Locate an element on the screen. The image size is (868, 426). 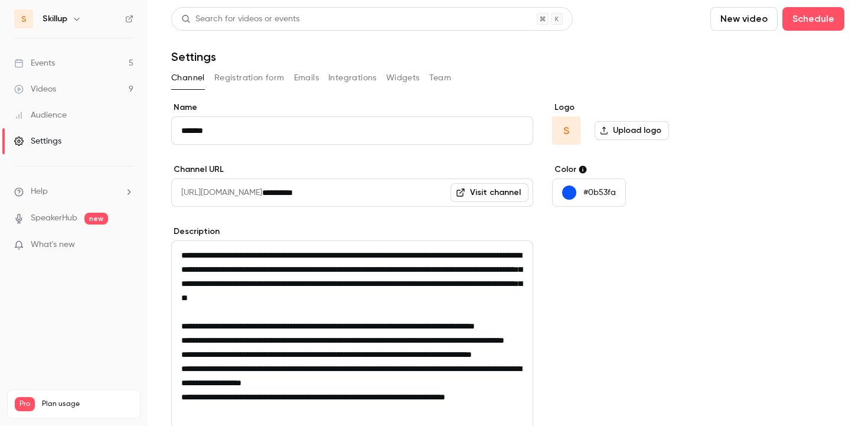
span: Pro is located at coordinates (25, 404).